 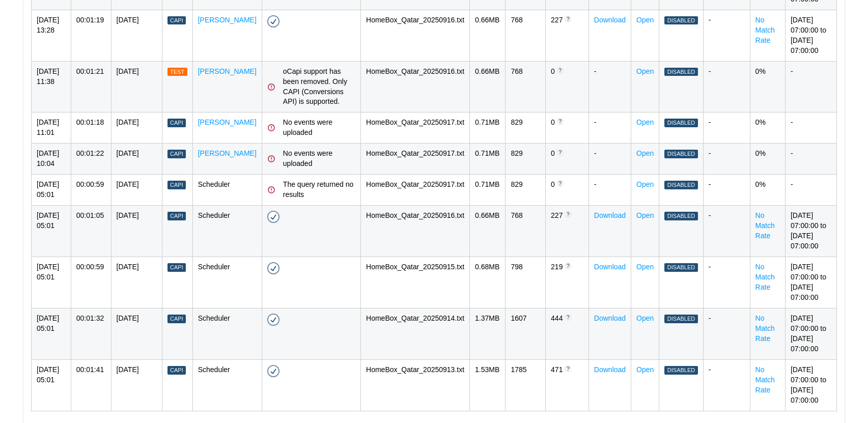 I want to click on td: 00:01:41, so click(x=90, y=385).